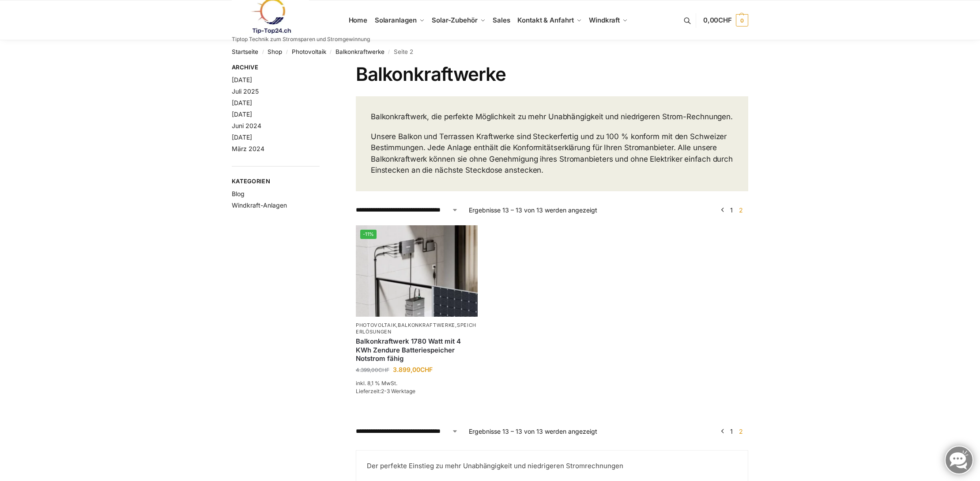 This screenshot has width=980, height=481. What do you see at coordinates (275, 52) in the screenshot?
I see `a: Shop` at bounding box center [275, 52].